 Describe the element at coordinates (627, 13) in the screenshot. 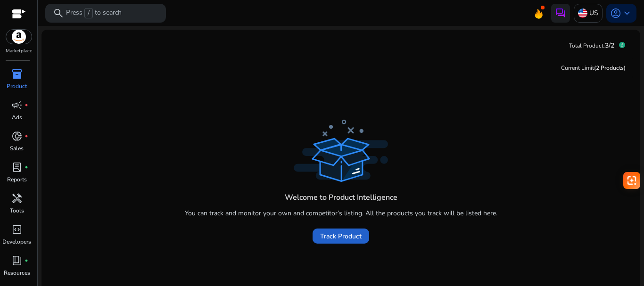

I see `span: keyboard_arrow_down` at that location.